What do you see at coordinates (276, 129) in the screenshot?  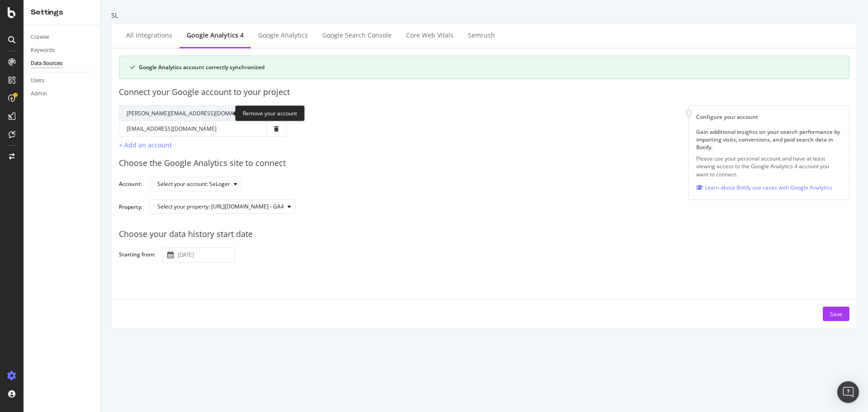 I see `div: trash` at bounding box center [276, 129].